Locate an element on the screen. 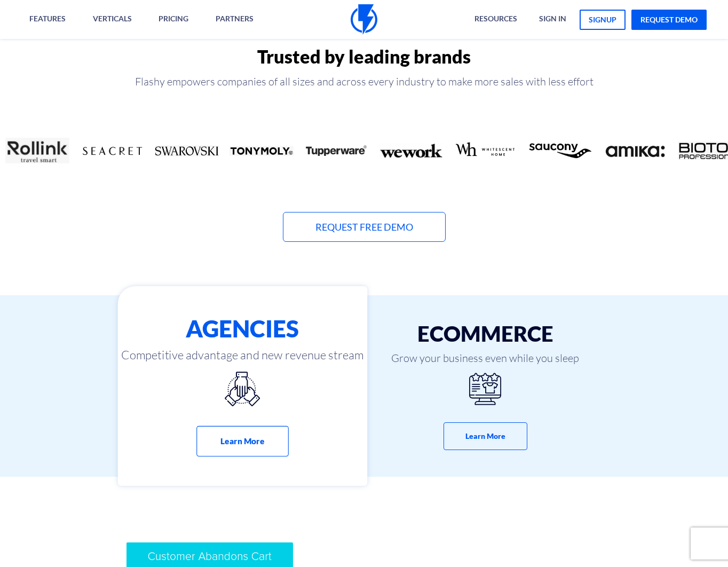 The width and height of the screenshot is (728, 567). a: Request Free Demo is located at coordinates (364, 227).